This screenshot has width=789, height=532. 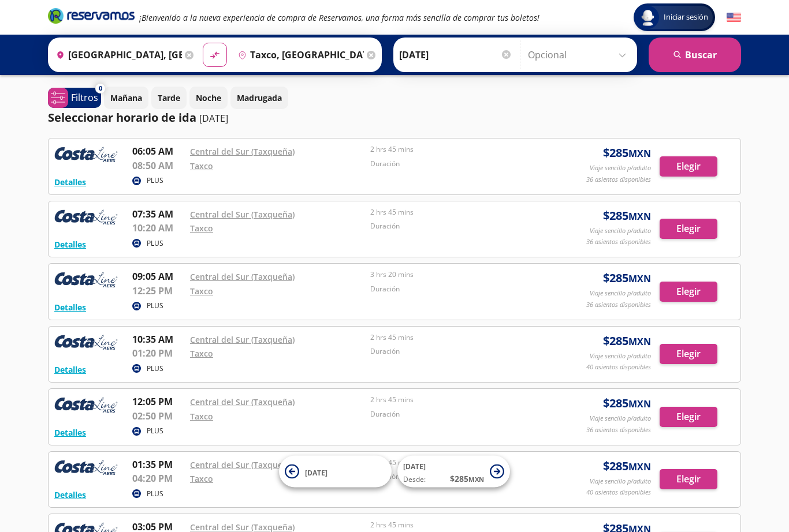 What do you see at coordinates (414, 479) in the screenshot?
I see `span: Desde:` at bounding box center [414, 479].